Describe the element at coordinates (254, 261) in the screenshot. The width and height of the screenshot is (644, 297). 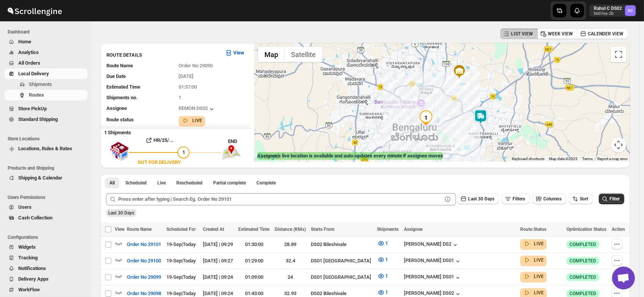
I see `div: 01:29:00` at that location.